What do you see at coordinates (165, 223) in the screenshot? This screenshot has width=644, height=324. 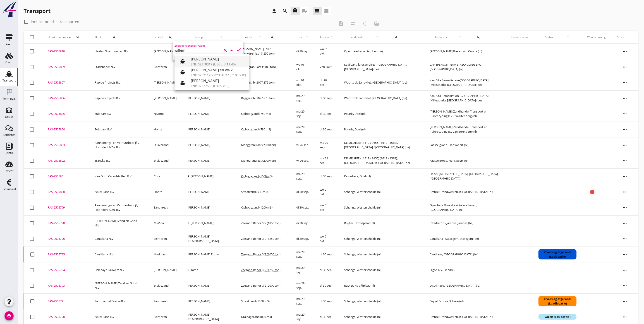 I see `td: Mi-Vida` at bounding box center [165, 223].